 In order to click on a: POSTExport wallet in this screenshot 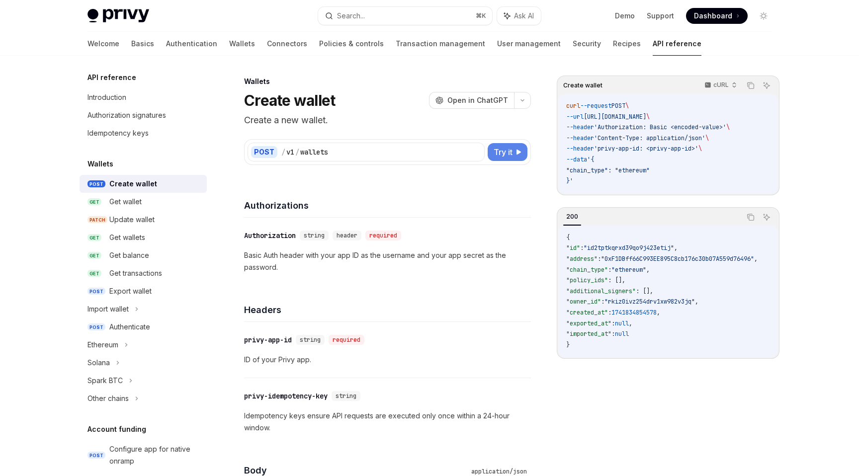, I will do `click(143, 291)`.